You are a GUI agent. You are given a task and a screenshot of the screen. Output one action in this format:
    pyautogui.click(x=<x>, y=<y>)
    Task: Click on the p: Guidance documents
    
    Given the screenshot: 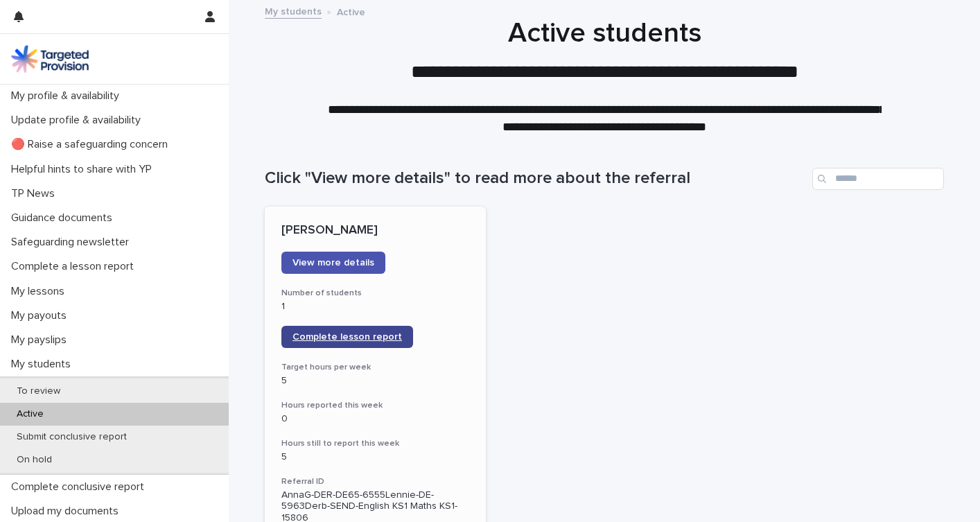 What is the action you would take?
    pyautogui.click(x=64, y=218)
    